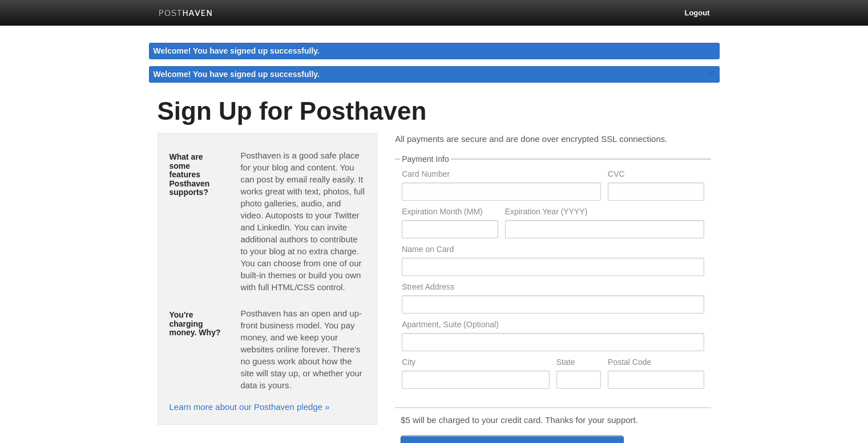 The width and height of the screenshot is (868, 443). What do you see at coordinates (434, 111) in the screenshot?
I see `h1: Sign Up for Posthaven` at bounding box center [434, 111].